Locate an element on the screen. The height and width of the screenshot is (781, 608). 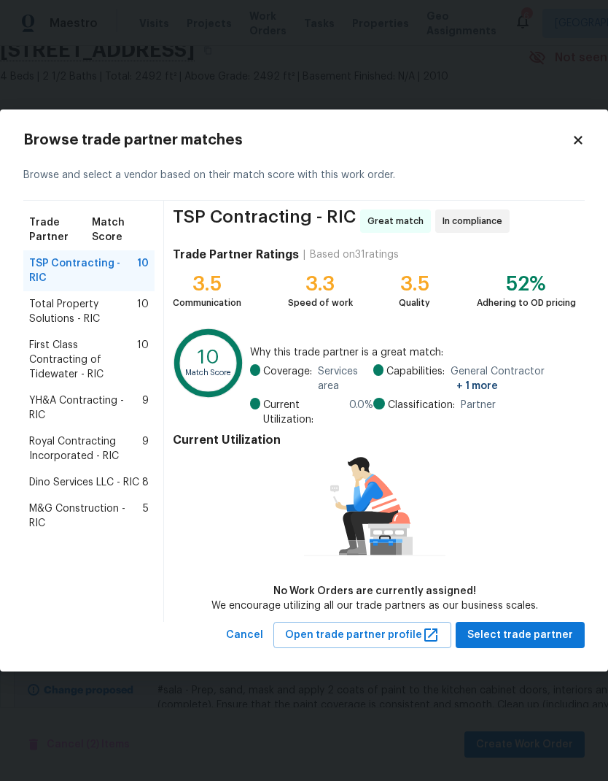
text: 10 is located at coordinates (209, 356).